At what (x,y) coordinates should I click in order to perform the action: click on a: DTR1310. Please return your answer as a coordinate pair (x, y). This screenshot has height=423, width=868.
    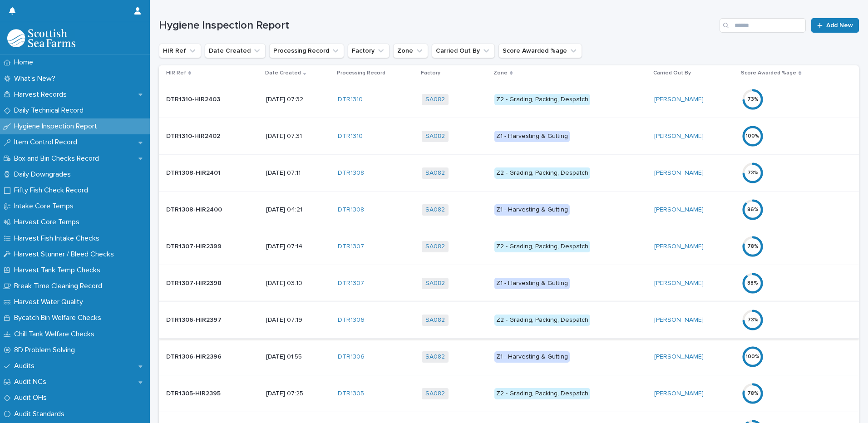
    Looking at the image, I should click on (350, 100).